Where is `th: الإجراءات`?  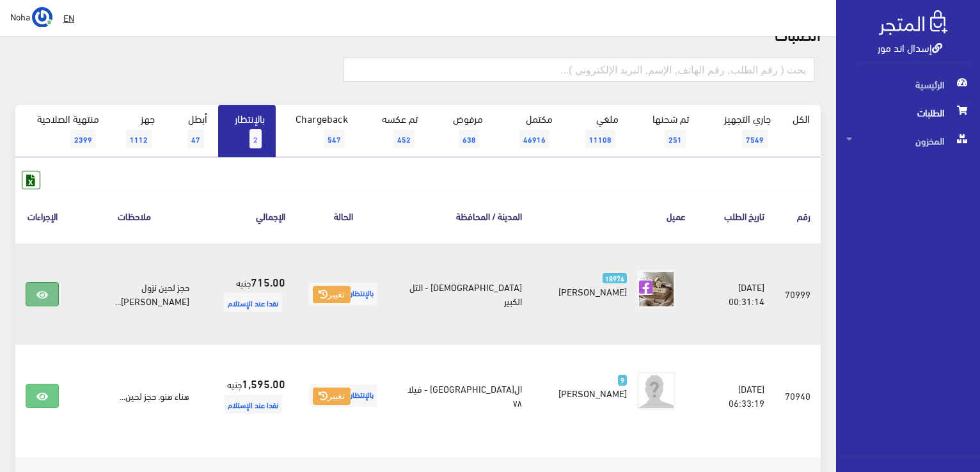 th: الإجراءات is located at coordinates (42, 215).